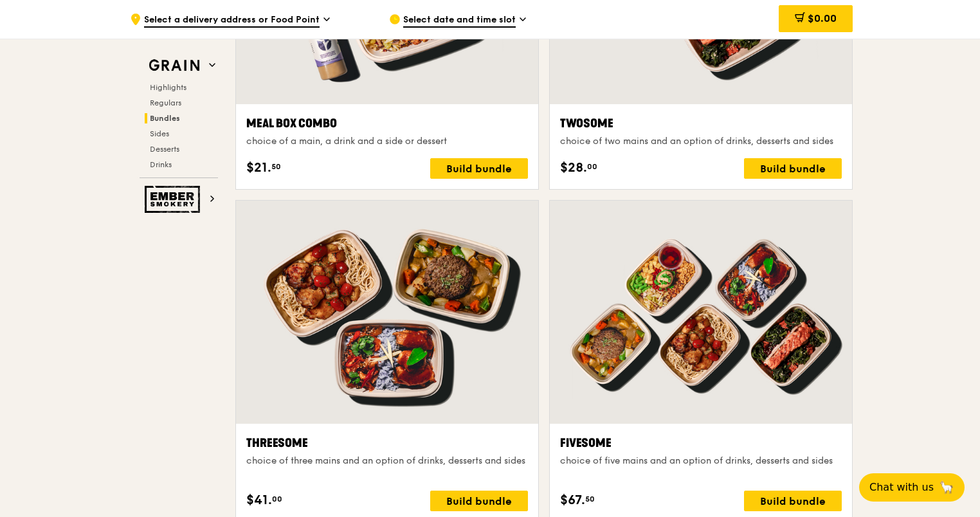 The height and width of the screenshot is (517, 980). I want to click on span: $28., so click(573, 168).